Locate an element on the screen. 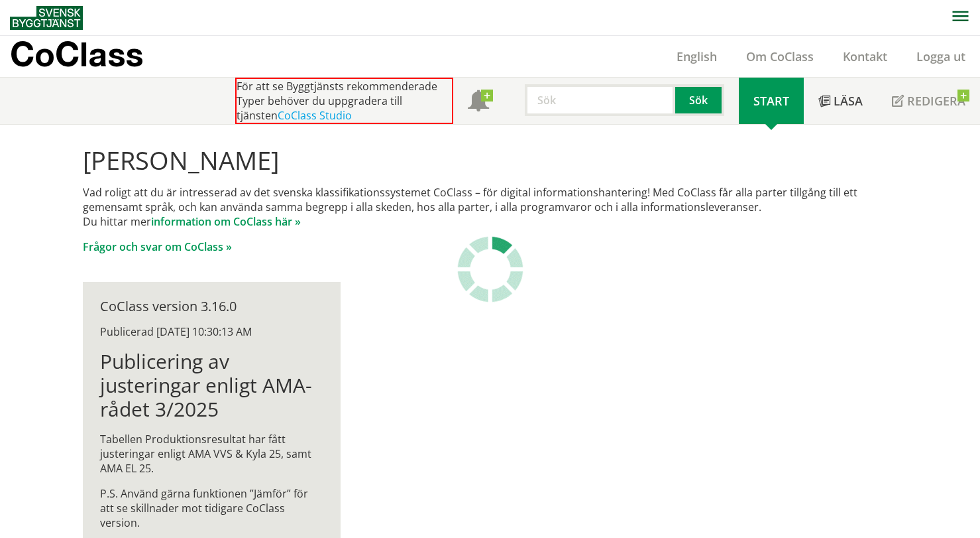 This screenshot has height=538, width=980. a: Läsa is located at coordinates (841, 101).